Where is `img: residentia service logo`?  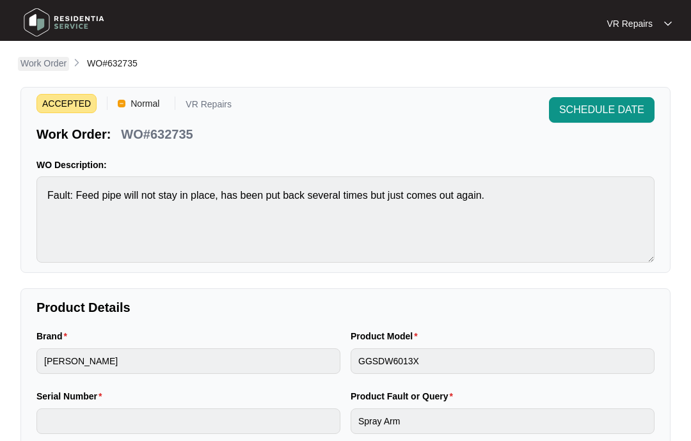 img: residentia service logo is located at coordinates (64, 22).